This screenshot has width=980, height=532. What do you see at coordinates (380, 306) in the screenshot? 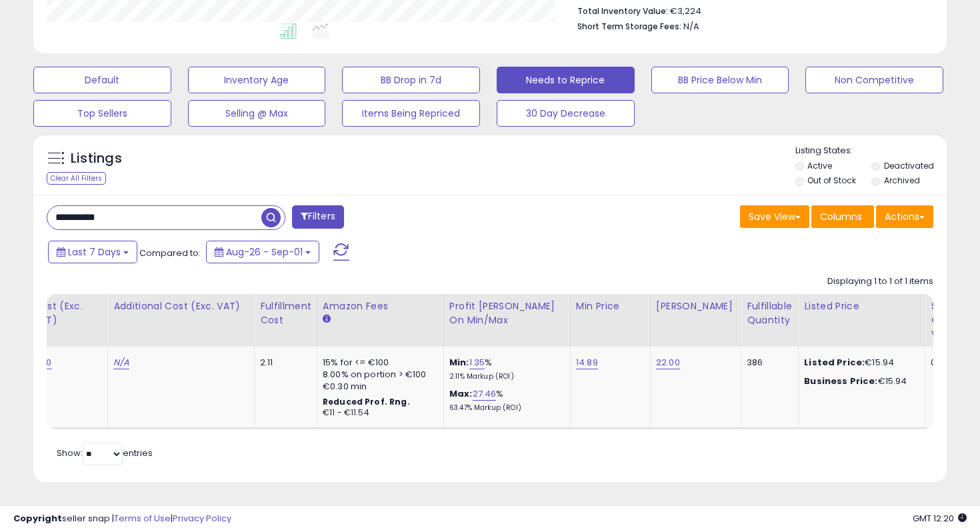
I see `div: Amazon Fees` at bounding box center [380, 306].